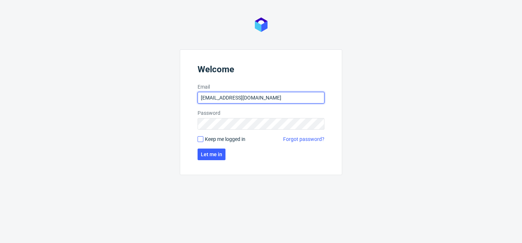  I want to click on label: Password, so click(261, 113).